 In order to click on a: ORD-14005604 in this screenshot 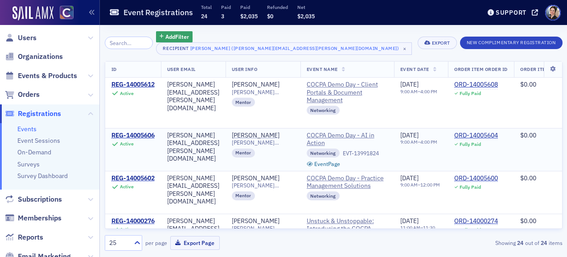, I will do `click(476, 136)`.